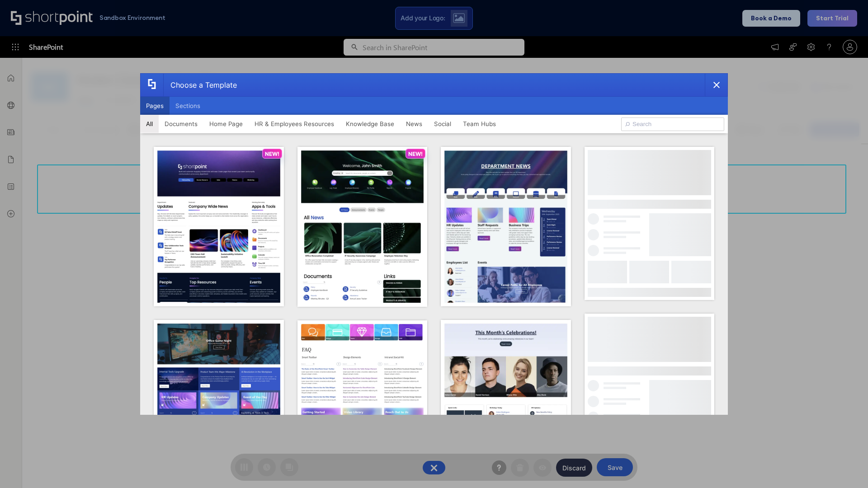 The width and height of the screenshot is (868, 488). What do you see at coordinates (226, 124) in the screenshot?
I see `button: Home Page` at bounding box center [226, 124].